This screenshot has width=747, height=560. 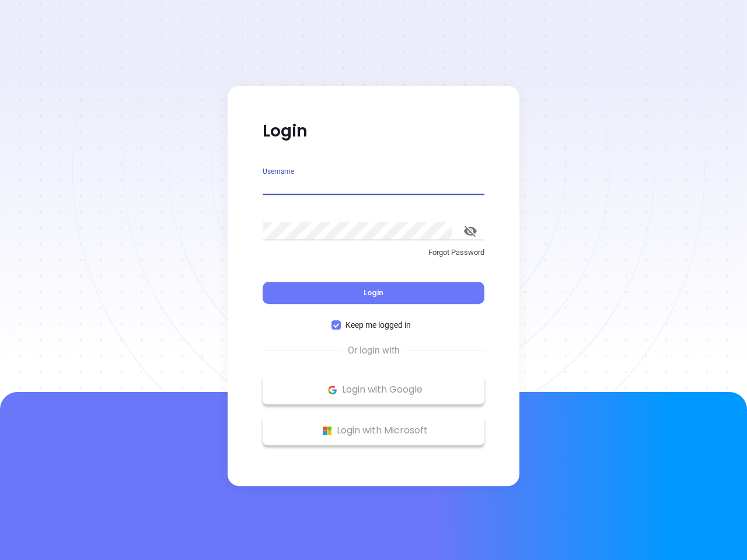 I want to click on span: Or login with, so click(x=374, y=351).